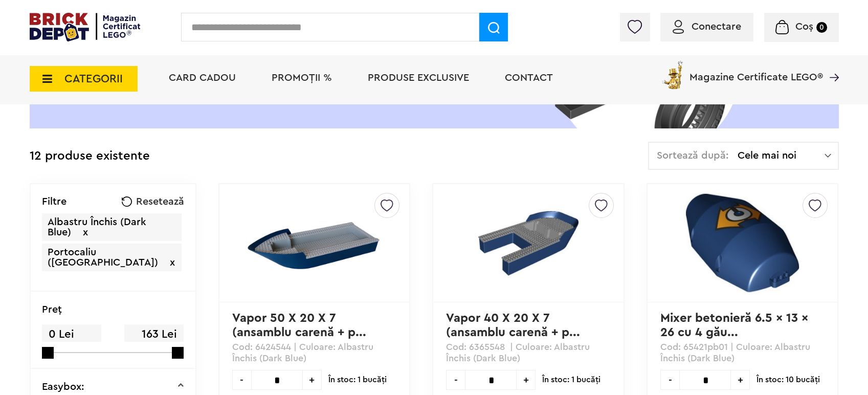 This screenshot has height=395, width=868. I want to click on p: Easybox:, so click(62, 387).